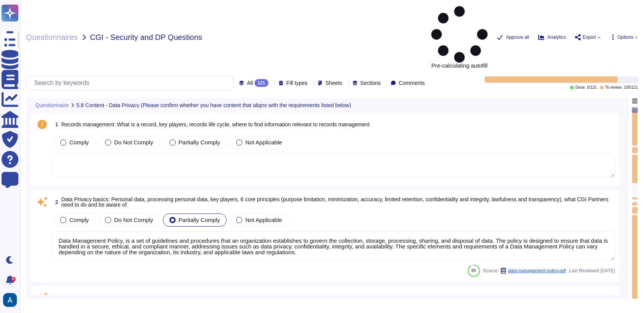 The width and height of the screenshot is (644, 313). Describe the element at coordinates (214, 105) in the screenshot. I see `span: 5.8 Content - Data Privacy (Please confirm whether you have content that aligns with the requirem...` at that location.